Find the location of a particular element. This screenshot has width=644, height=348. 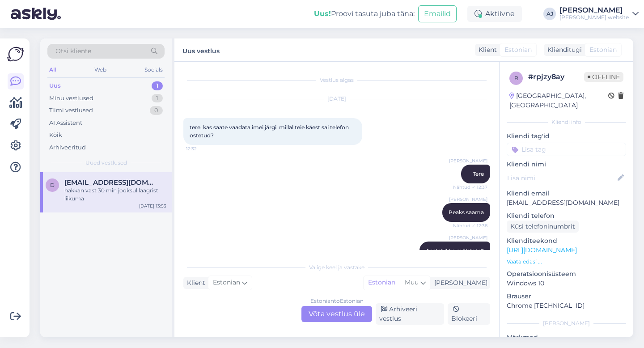

p: Brauser is located at coordinates (566, 297).